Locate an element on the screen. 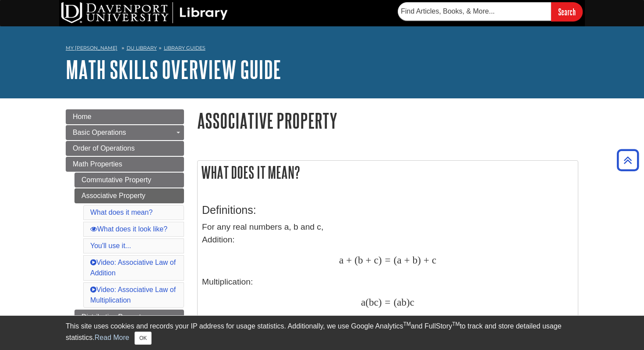 This screenshot has height=350, width=644. a: Video: Associative Law of Addition is located at coordinates (133, 267).